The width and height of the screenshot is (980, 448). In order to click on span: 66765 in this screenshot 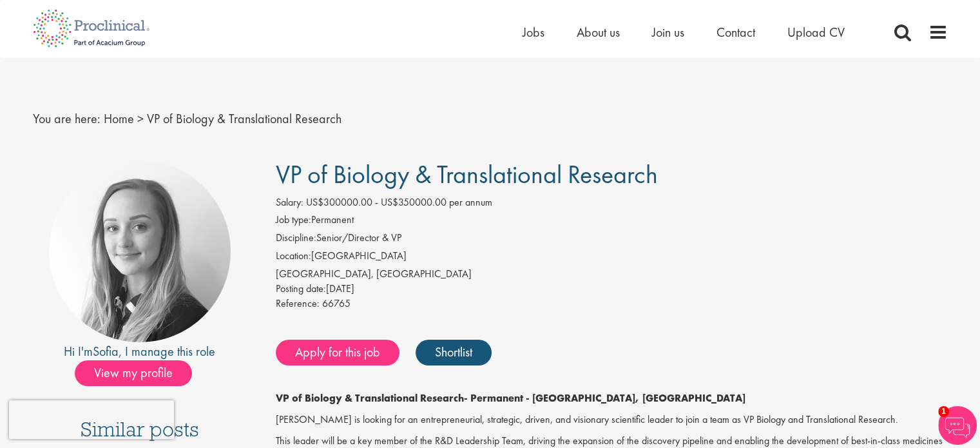, I will do `click(336, 303)`.